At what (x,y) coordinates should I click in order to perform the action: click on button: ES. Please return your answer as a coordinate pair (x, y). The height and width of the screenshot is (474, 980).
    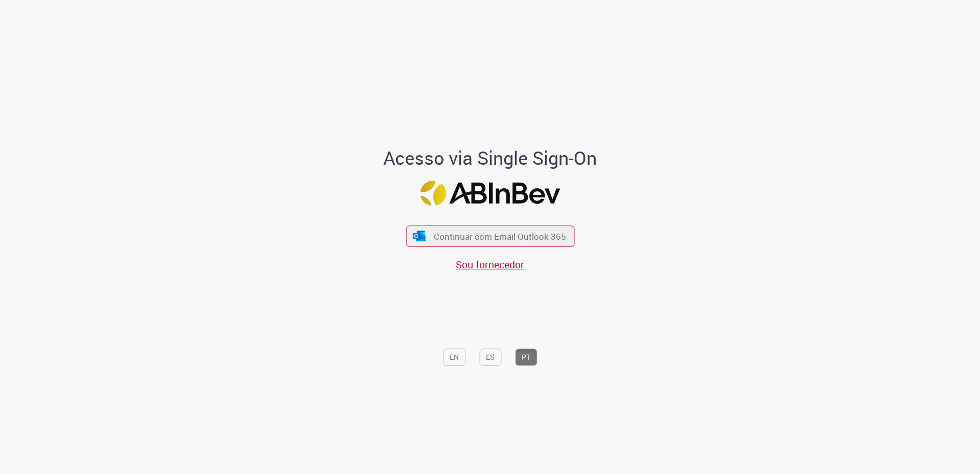
    Looking at the image, I should click on (490, 358).